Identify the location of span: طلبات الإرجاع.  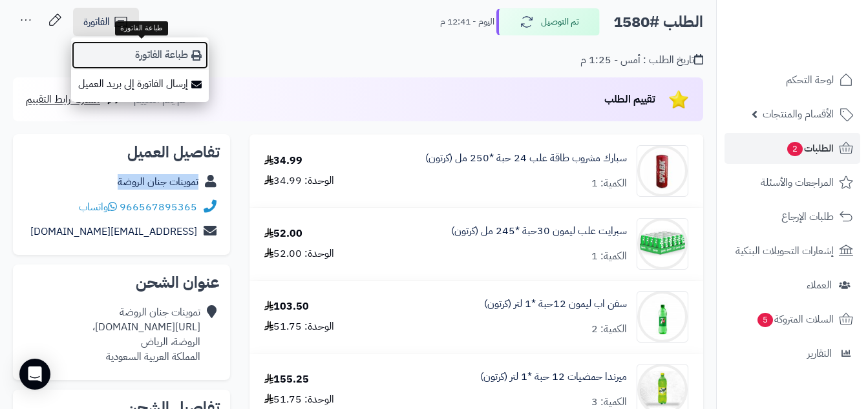
(807, 217).